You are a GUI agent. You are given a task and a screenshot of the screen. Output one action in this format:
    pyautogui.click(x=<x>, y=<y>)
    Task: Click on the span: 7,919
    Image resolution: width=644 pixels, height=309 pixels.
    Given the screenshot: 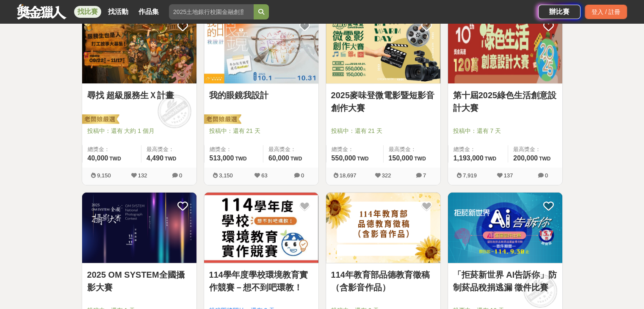 What is the action you would take?
    pyautogui.click(x=469, y=175)
    